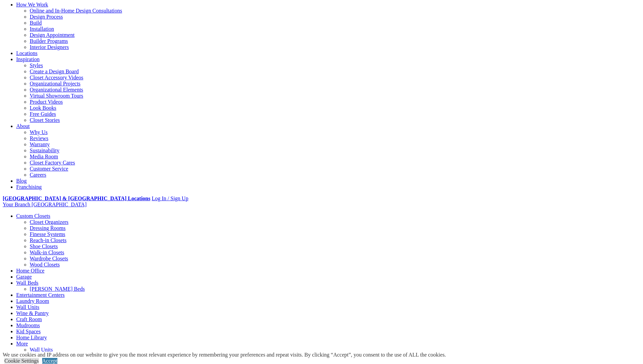 This screenshot has width=643, height=364. I want to click on span: Your Branch, so click(16, 204).